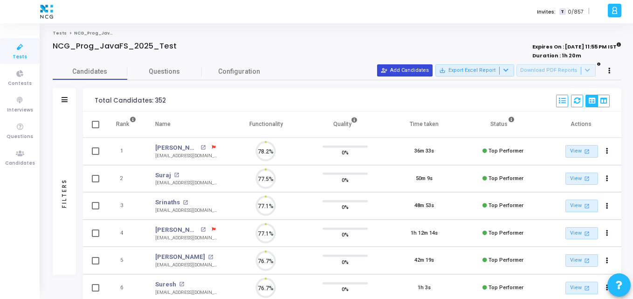 The image size is (633, 299). I want to click on td: 2, so click(126, 178).